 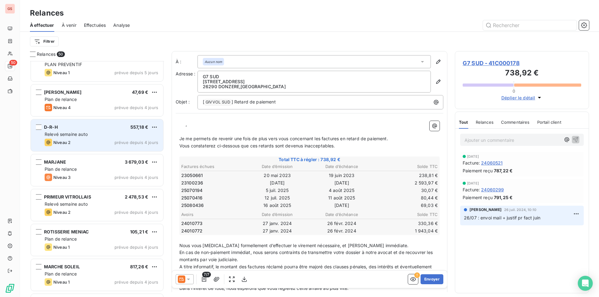 What do you see at coordinates (192, 191) in the screenshot?
I see `span: 25070194` at bounding box center [192, 191].